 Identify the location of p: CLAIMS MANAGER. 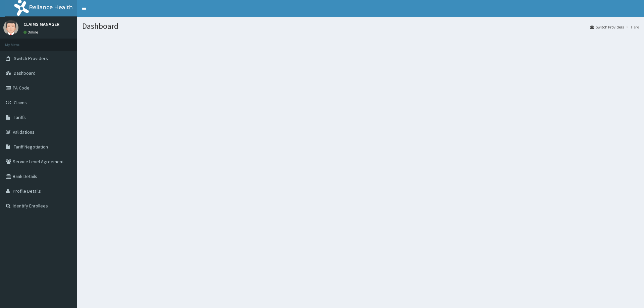
(41, 25).